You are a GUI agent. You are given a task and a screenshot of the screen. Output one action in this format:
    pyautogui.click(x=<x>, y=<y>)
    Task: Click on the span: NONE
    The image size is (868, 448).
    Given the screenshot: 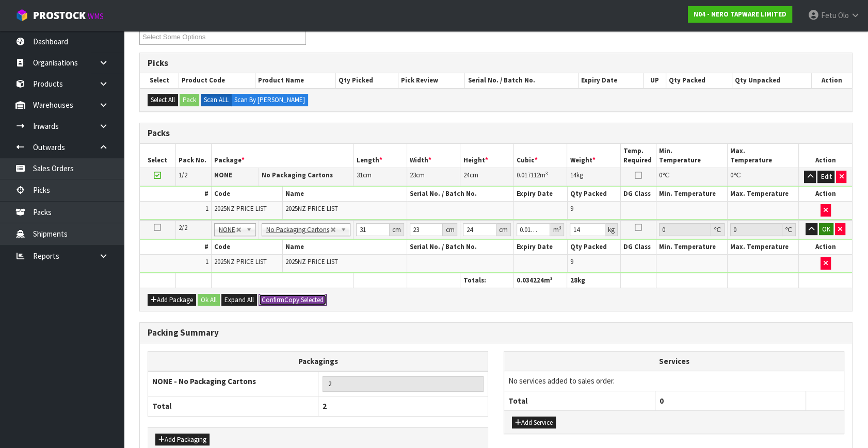 What is the action you would take?
    pyautogui.click(x=227, y=230)
    